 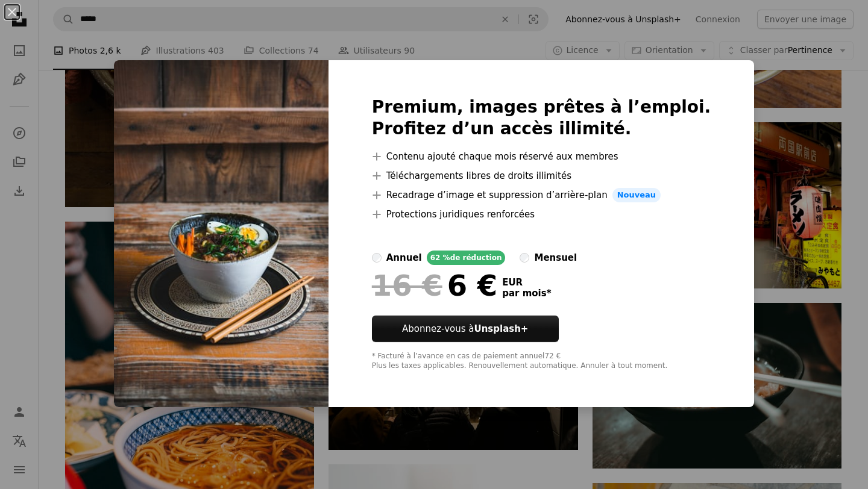 What do you see at coordinates (541, 361) in the screenshot?
I see `div: * Facturé à l’avance en cas de paiement annuel 72 € Plus les taxes applicables. Renouvellement au...` at bounding box center [541, 361].